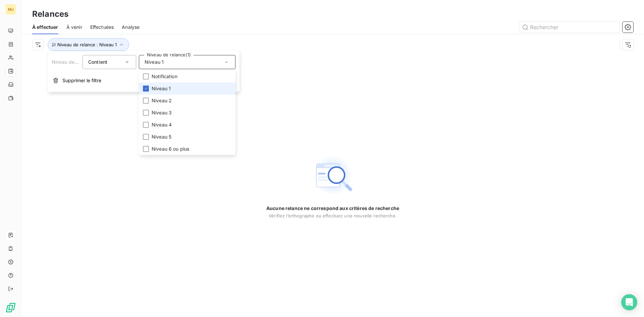 Image resolution: width=644 pixels, height=317 pixels. I want to click on span: Niveau 2, so click(162, 100).